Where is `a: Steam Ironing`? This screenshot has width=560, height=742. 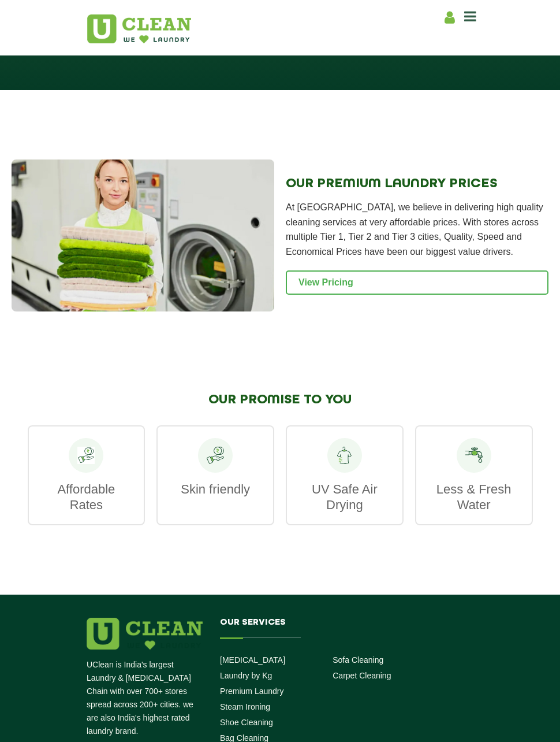 a: Steam Ironing is located at coordinates (245, 707).